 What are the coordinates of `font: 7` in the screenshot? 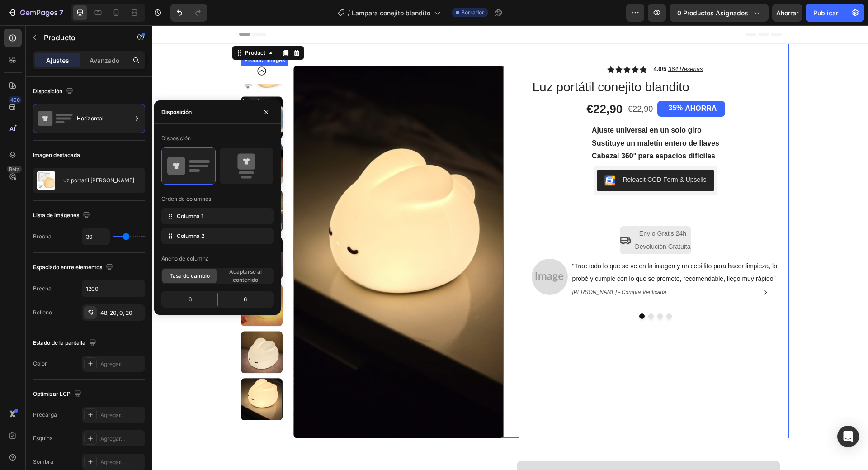 It's located at (61, 12).